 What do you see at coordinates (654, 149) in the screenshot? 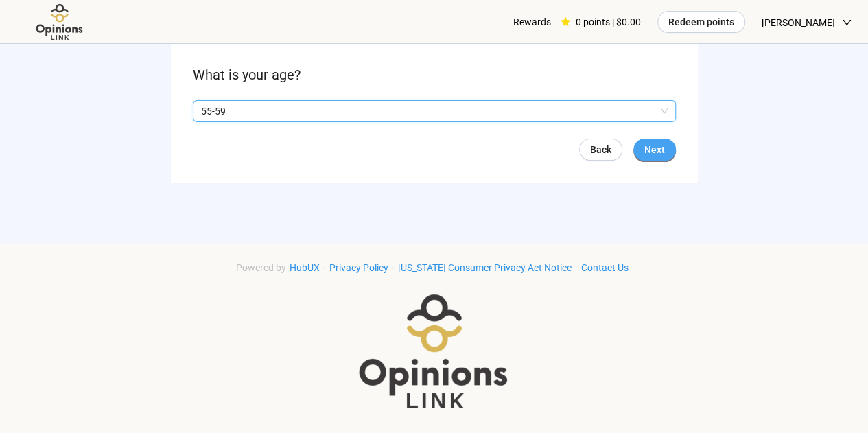
I see `button: Next` at bounding box center [654, 149].